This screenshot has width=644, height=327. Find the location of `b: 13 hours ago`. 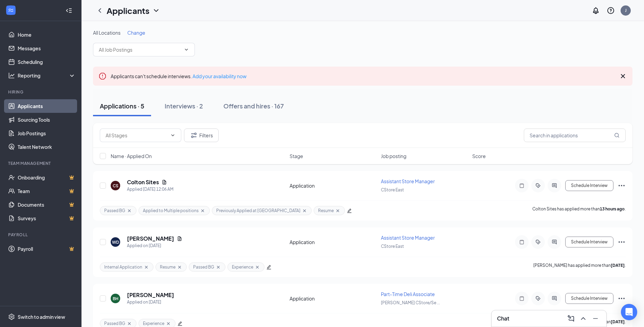

b: 13 hours ago is located at coordinates (612, 209).